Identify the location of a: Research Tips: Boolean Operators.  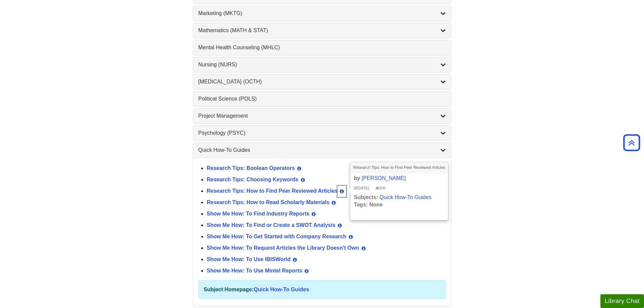
(250, 168).